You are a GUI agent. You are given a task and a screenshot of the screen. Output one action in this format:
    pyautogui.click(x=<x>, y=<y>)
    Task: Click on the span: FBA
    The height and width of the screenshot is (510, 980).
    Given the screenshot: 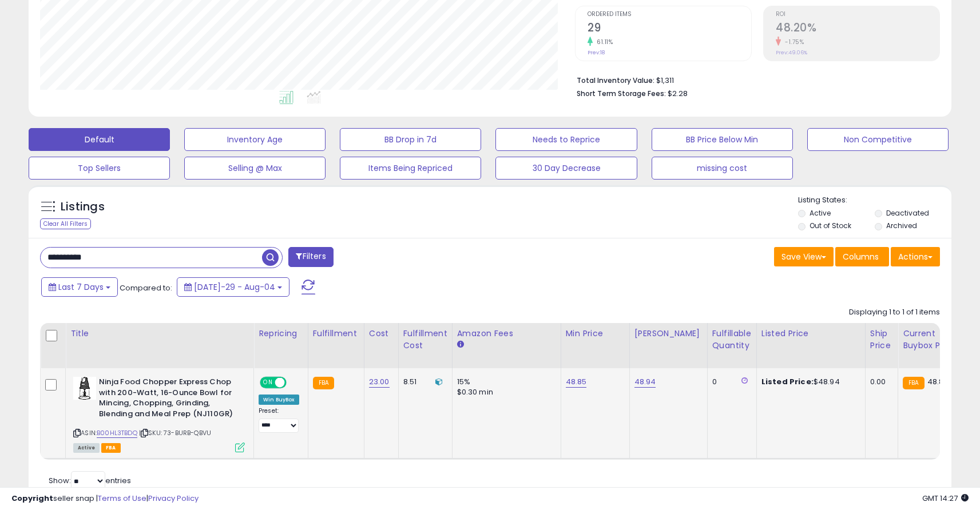 What is the action you would take?
    pyautogui.click(x=111, y=447)
    